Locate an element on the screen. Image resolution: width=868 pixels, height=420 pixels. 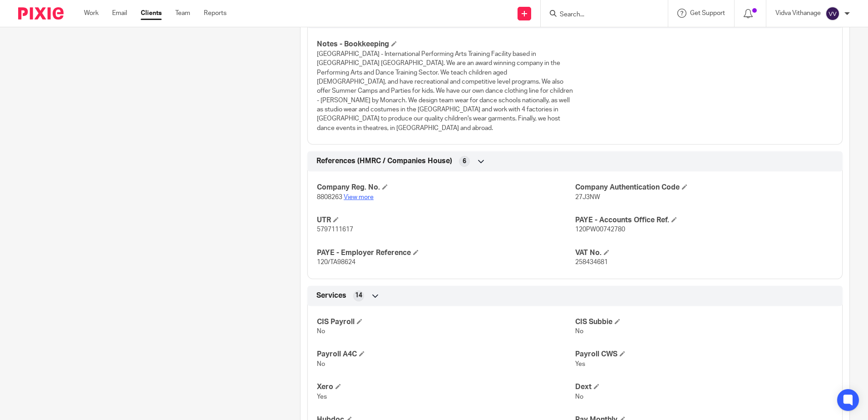
a: Email is located at coordinates (120, 13).